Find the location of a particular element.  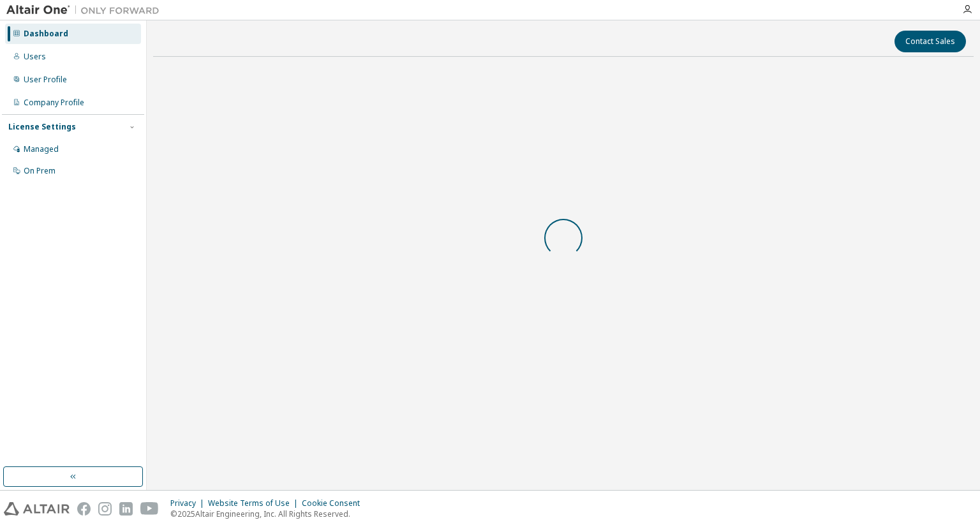

div: Dashboard is located at coordinates (46, 34).